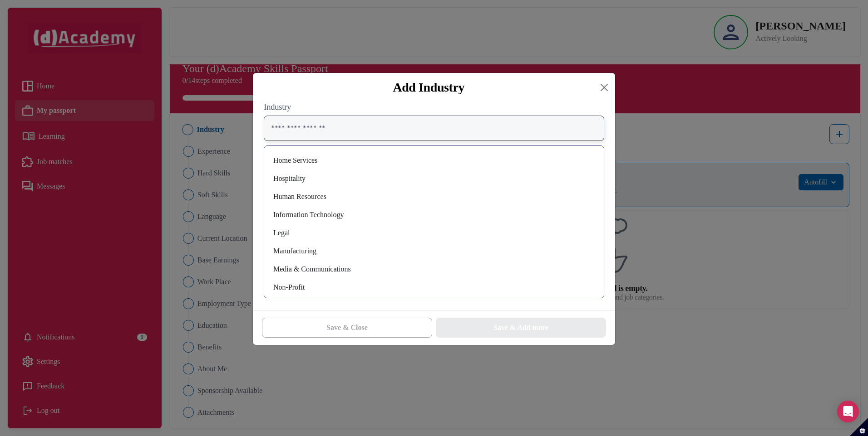  What do you see at coordinates (604, 87) in the screenshot?
I see `button: Close` at bounding box center [604, 87].